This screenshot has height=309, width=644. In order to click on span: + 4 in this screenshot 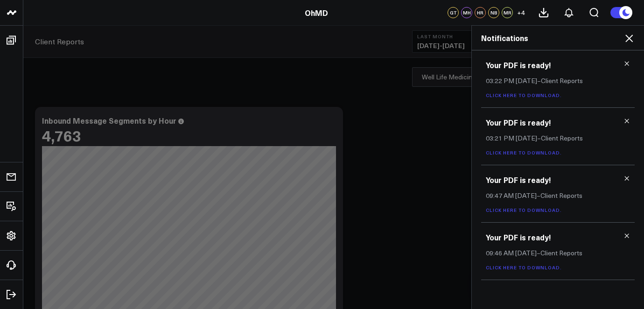, I will do `click(521, 12)`.